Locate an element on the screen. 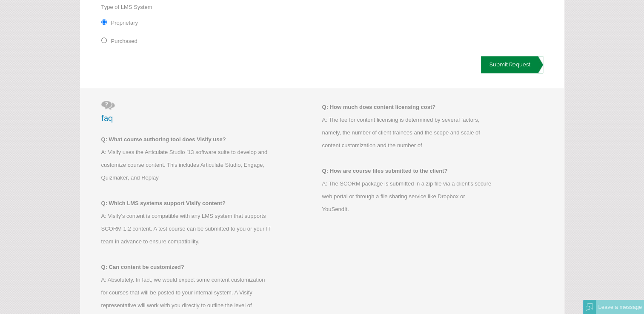 The width and height of the screenshot is (644, 314). label: Purchased is located at coordinates (124, 41).